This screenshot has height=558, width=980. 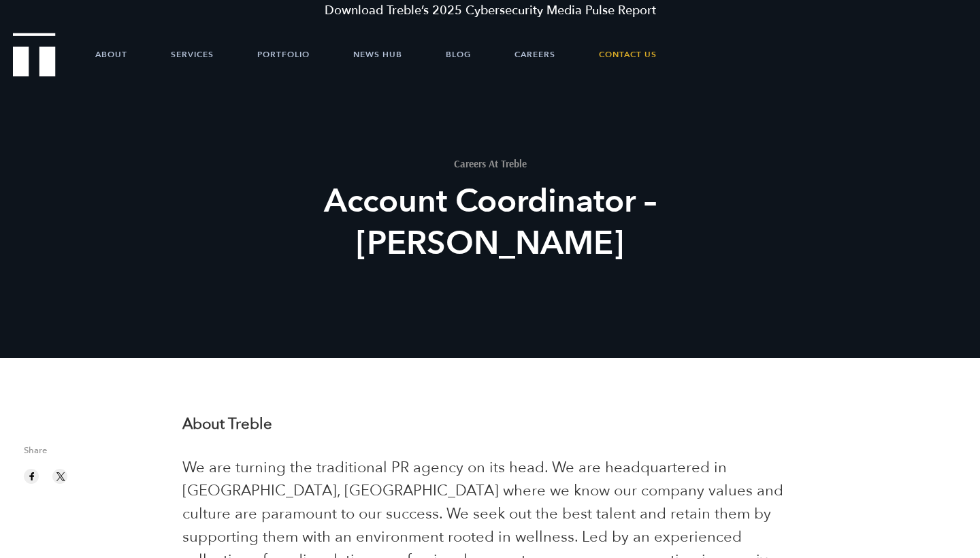 What do you see at coordinates (32, 476) in the screenshot?
I see `img: facebook sharing button` at bounding box center [32, 476].